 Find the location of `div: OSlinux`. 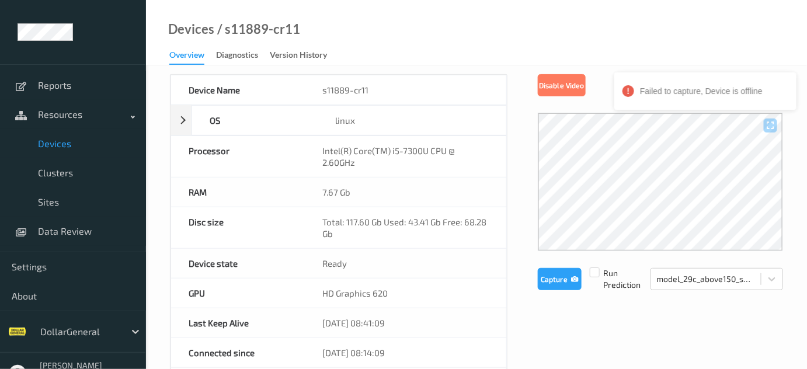

div: OSlinux is located at coordinates (339, 120).